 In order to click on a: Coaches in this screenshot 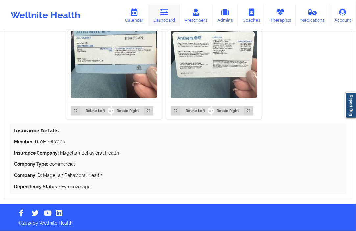, I will do `click(251, 15)`.